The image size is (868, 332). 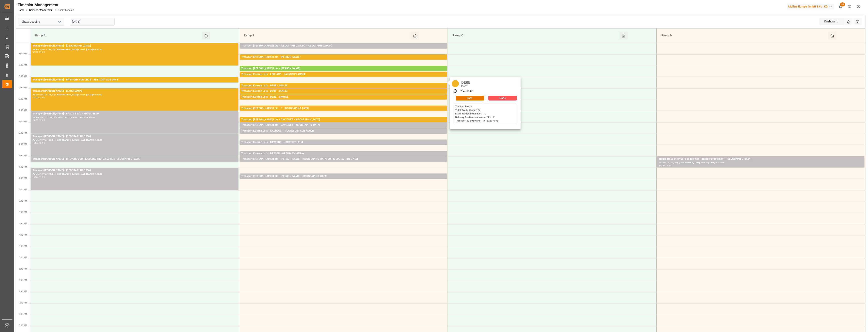 I want to click on b: Total Trade Units, so click(x=465, y=110).